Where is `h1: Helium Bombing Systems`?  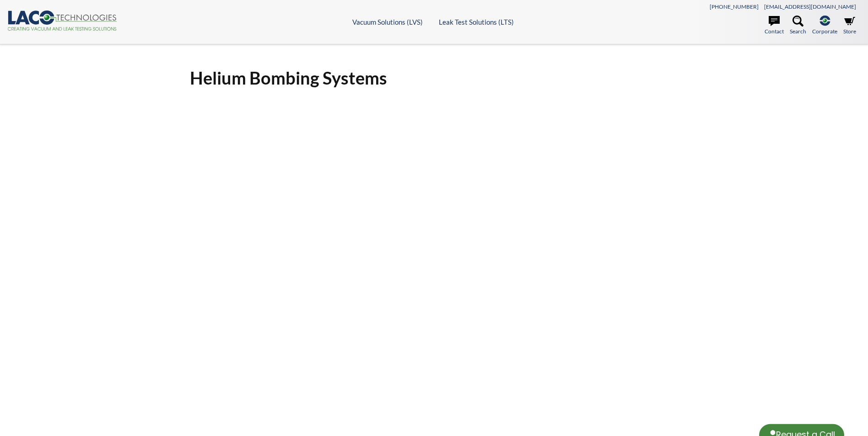 h1: Helium Bombing Systems is located at coordinates (433, 77).